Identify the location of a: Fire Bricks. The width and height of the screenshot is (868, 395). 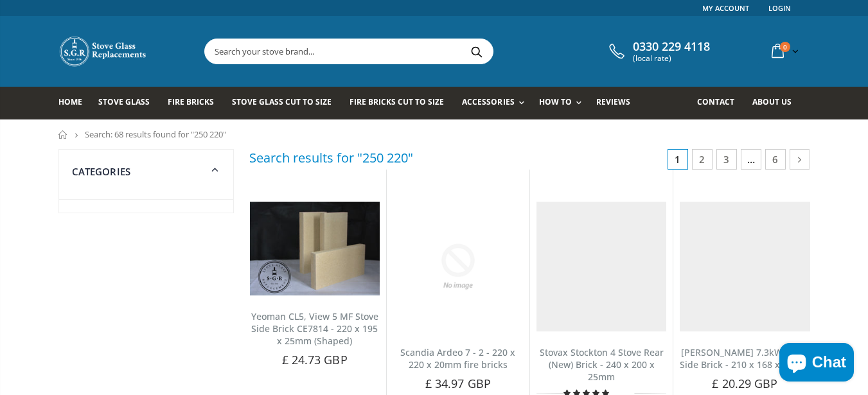
(195, 102).